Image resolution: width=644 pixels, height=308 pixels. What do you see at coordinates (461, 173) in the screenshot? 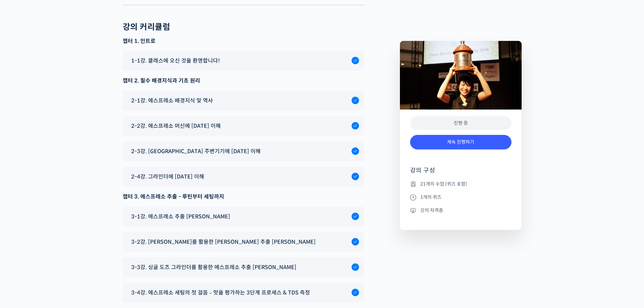
I see `h4: 강의 구성` at bounding box center [461, 173].